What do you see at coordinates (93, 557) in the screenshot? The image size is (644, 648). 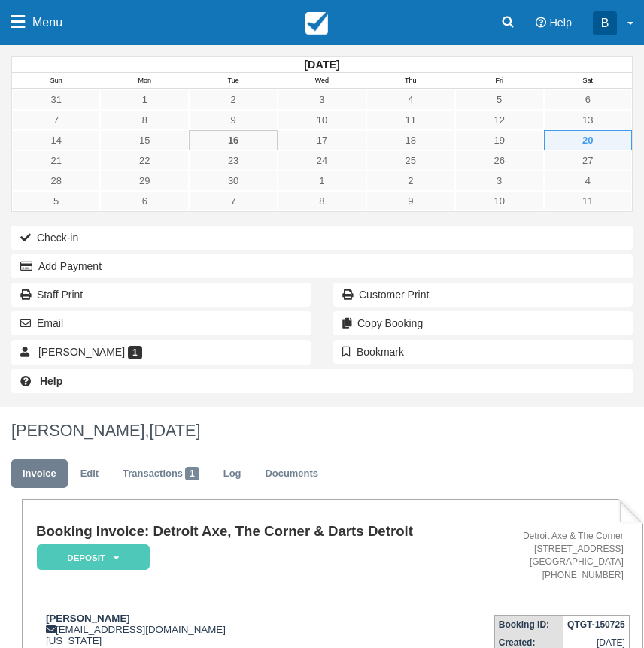 I see `em: Deposit` at bounding box center [93, 557].